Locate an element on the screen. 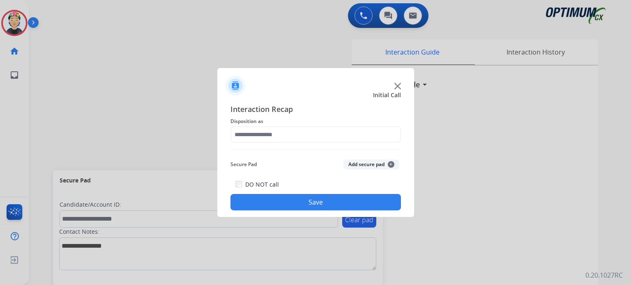 The height and width of the screenshot is (285, 631). button: Save is located at coordinates (315, 202).